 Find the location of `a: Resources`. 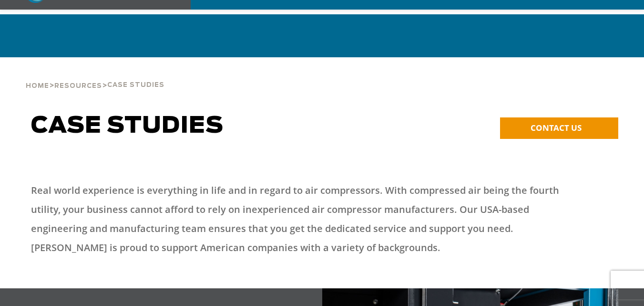

a: Resources is located at coordinates (78, 85).